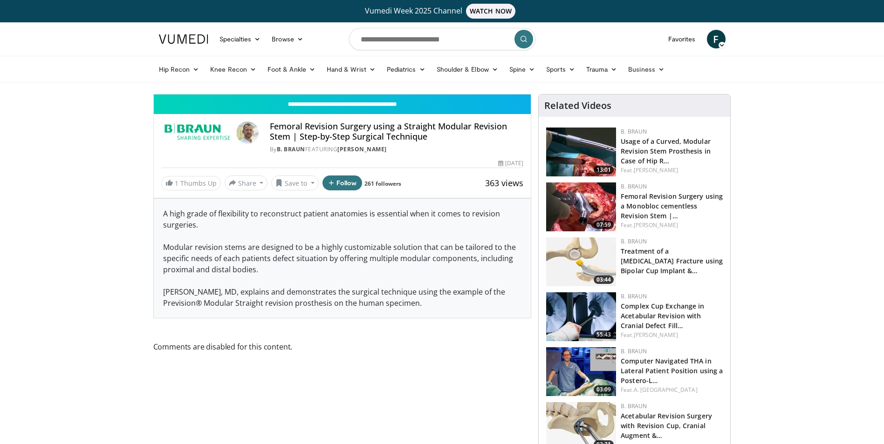  Describe the element at coordinates (490, 11) in the screenshot. I see `span: WATCH NOW` at that location.